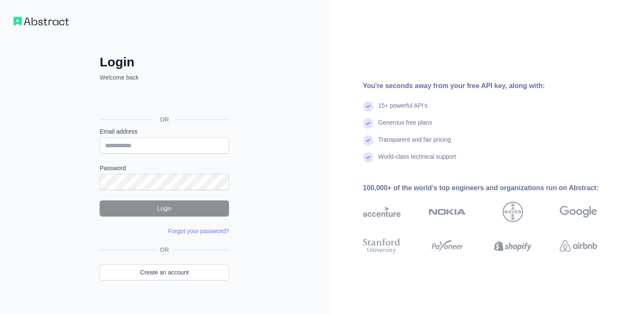  What do you see at coordinates (382, 212) in the screenshot?
I see `img: accenture` at bounding box center [382, 212].